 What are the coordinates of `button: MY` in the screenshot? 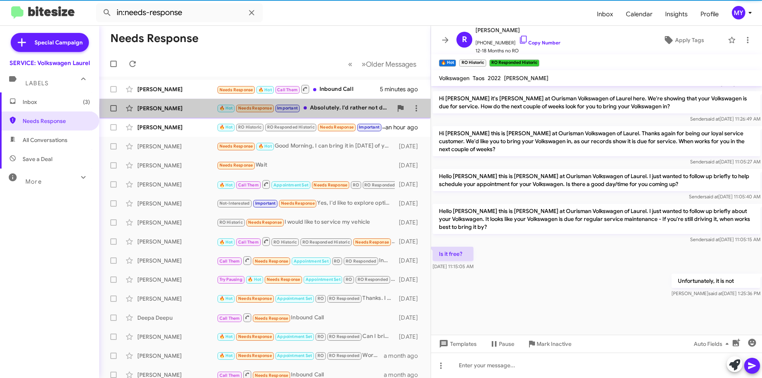 It's located at (739, 13).